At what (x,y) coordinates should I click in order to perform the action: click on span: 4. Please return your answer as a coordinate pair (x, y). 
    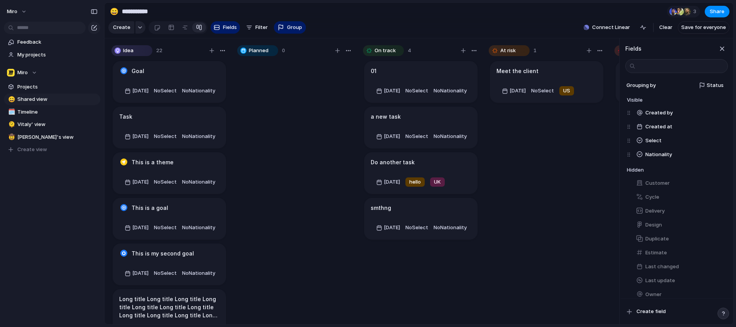
    Looking at the image, I should click on (409, 51).